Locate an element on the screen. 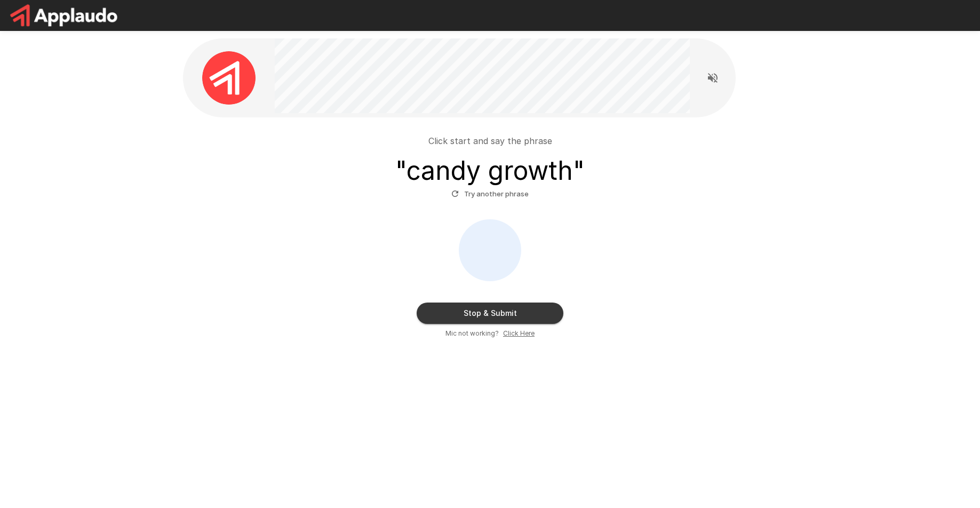 This screenshot has height=508, width=980. button: Read questions aloud is located at coordinates (713, 78).